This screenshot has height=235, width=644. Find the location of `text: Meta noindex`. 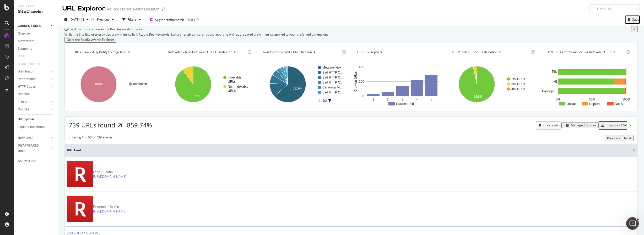

text: Meta noindex is located at coordinates (332, 68).